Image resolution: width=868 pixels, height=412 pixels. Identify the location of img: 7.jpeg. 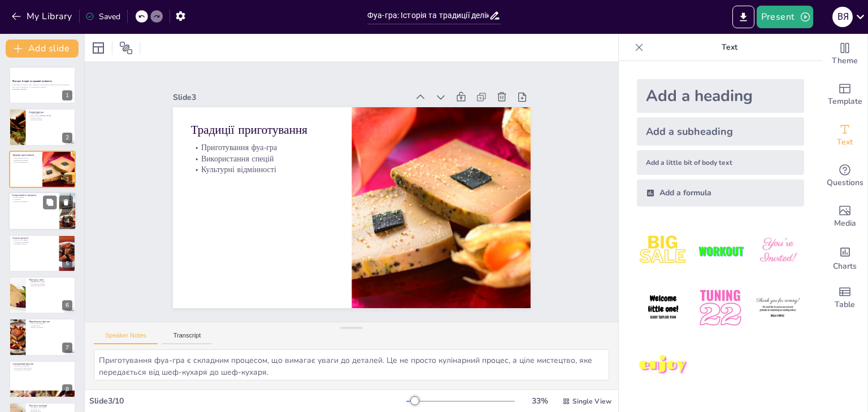
(663, 365).